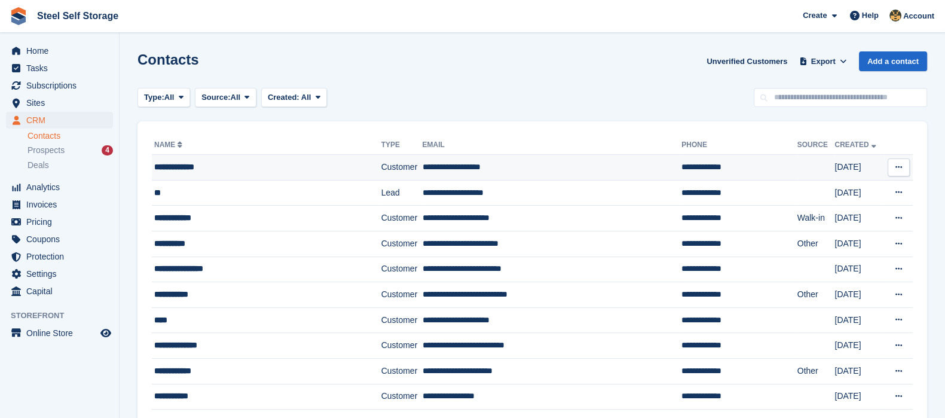  What do you see at coordinates (62, 222) in the screenshot?
I see `span: Pricing` at bounding box center [62, 222].